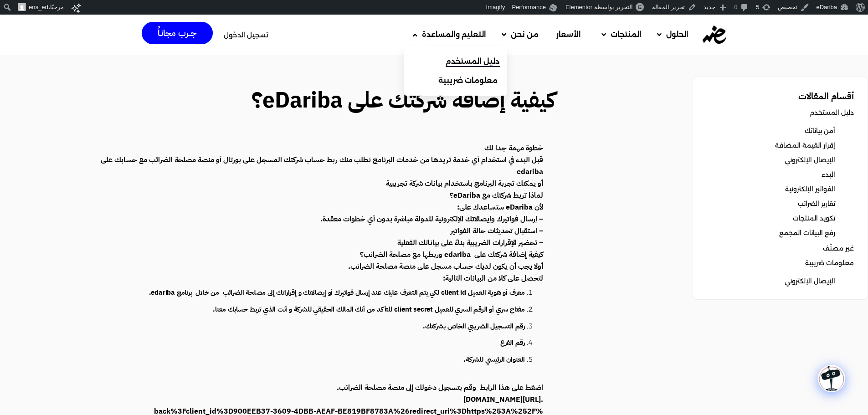 The height and width of the screenshot is (415, 868). I want to click on strong: أولا يجب أن يكون لديك حساب مسجل على منصة مصلحة الضرائب., so click(446, 267).